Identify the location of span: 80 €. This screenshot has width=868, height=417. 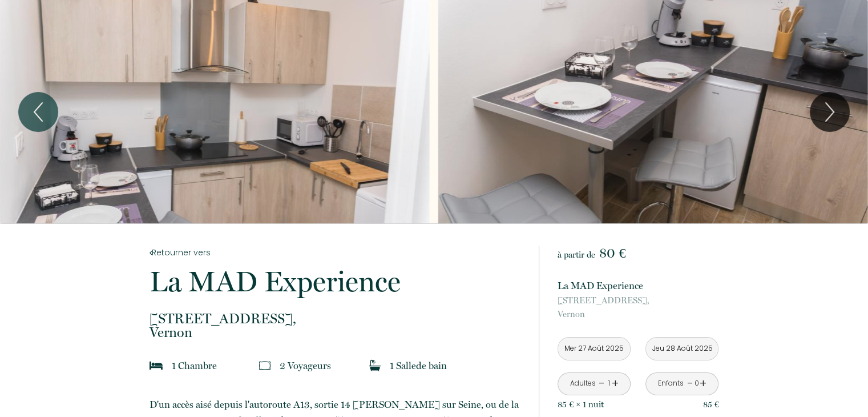
(612, 253).